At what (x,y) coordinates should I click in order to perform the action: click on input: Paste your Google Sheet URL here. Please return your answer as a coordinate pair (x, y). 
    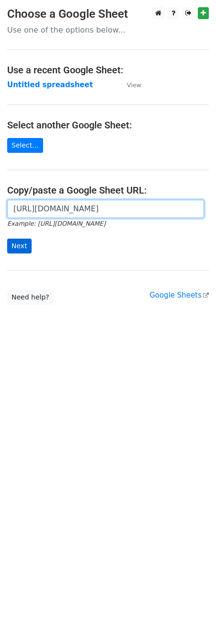
    Looking at the image, I should click on (105, 209).